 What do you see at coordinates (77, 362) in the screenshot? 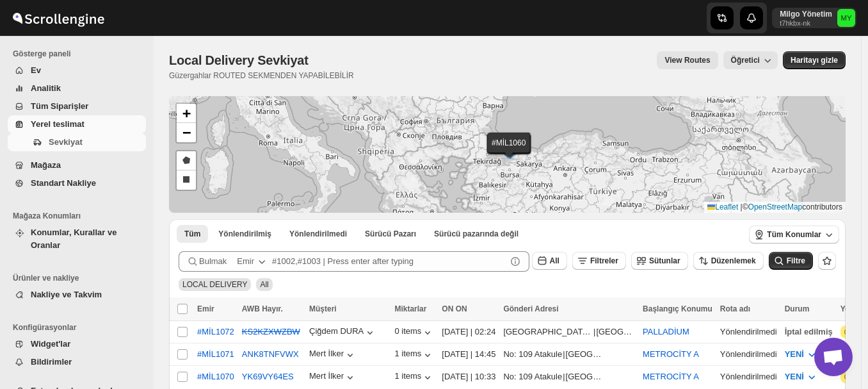
I see `button: Bildirimler` at bounding box center [77, 362].